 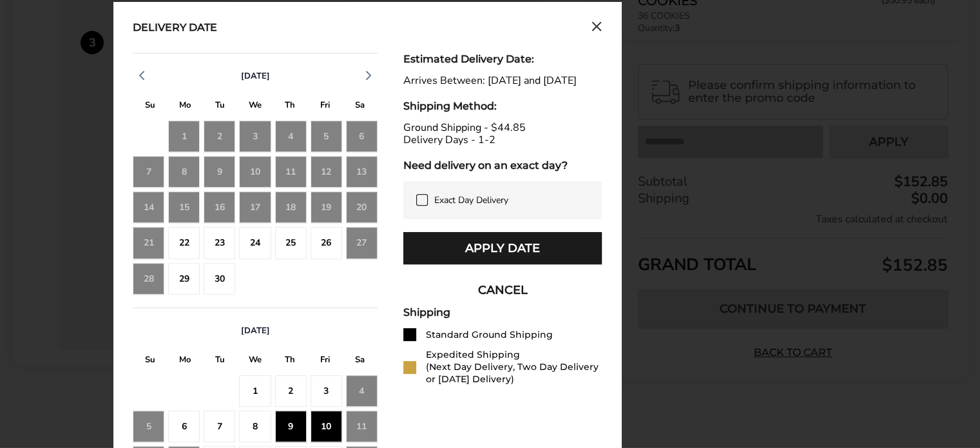 What do you see at coordinates (597, 29) in the screenshot?
I see `button: Close calendar` at bounding box center [597, 29].